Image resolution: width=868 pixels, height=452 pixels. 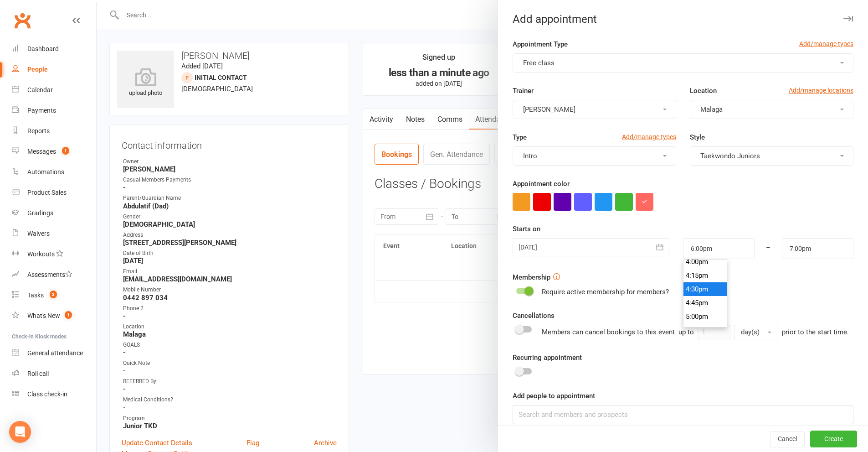 What do you see at coordinates (37, 69) in the screenshot?
I see `div: People` at bounding box center [37, 69].